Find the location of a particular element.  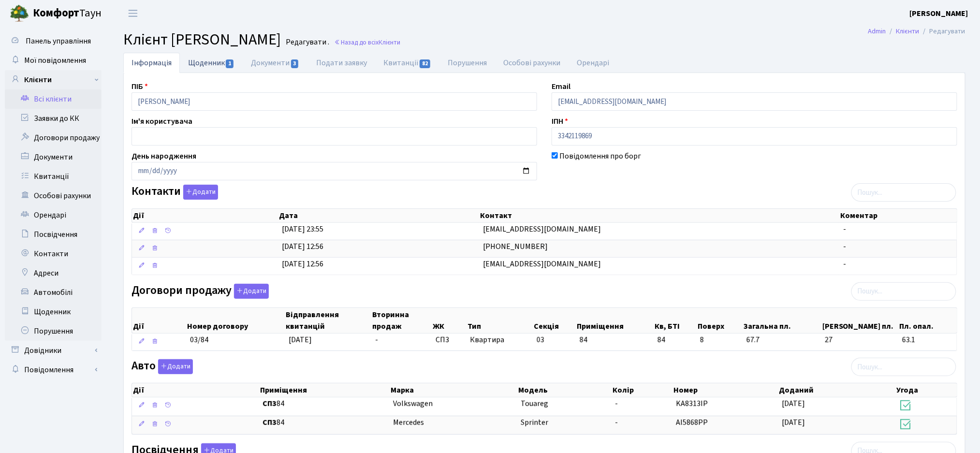

label: Договори продажу is located at coordinates (200, 291).